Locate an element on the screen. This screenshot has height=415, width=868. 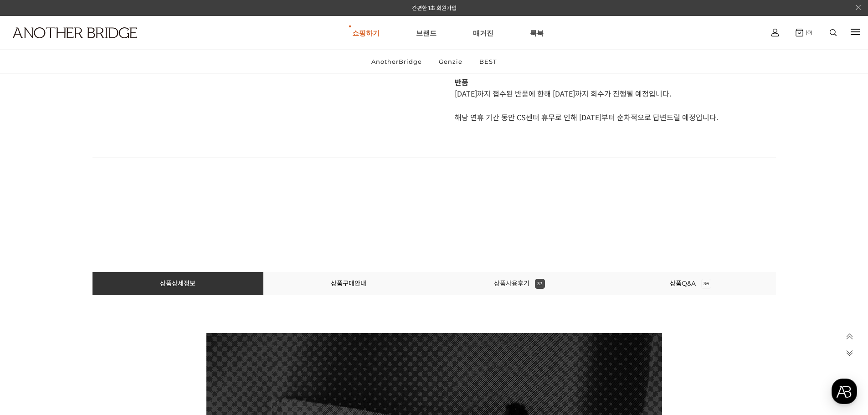
img: search is located at coordinates (833, 33).